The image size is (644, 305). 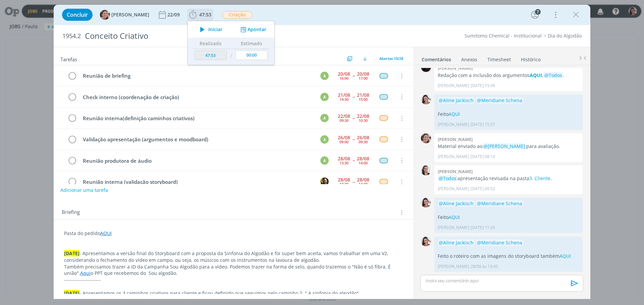 I want to click on span: 28/08 às 13:45, so click(x=484, y=267).